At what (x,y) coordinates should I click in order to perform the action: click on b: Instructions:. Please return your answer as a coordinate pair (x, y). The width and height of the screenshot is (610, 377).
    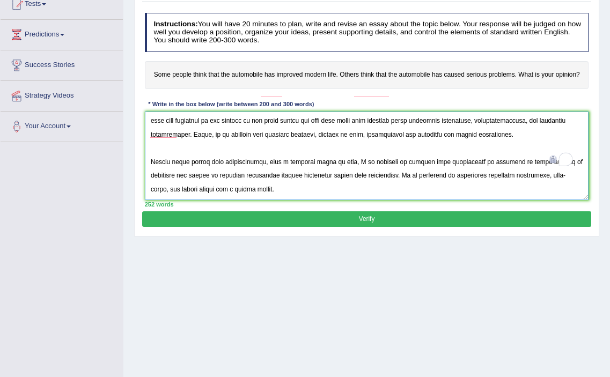
    Looking at the image, I should click on (175, 24).